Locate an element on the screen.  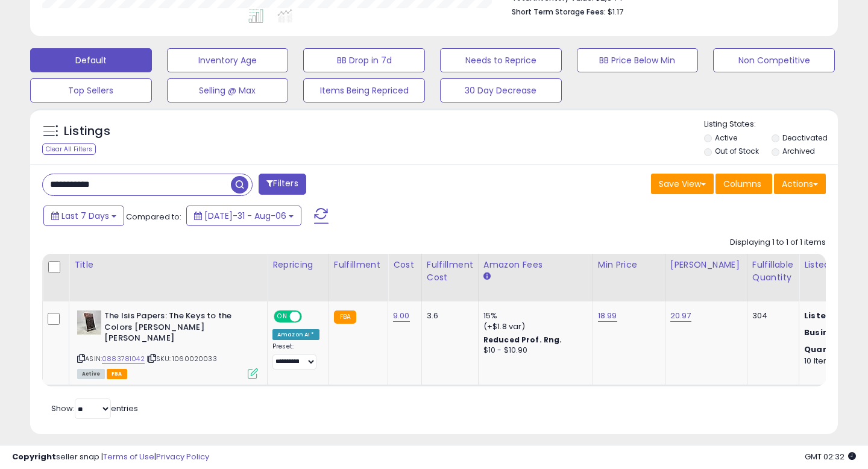
button: Actions is located at coordinates (800, 184).